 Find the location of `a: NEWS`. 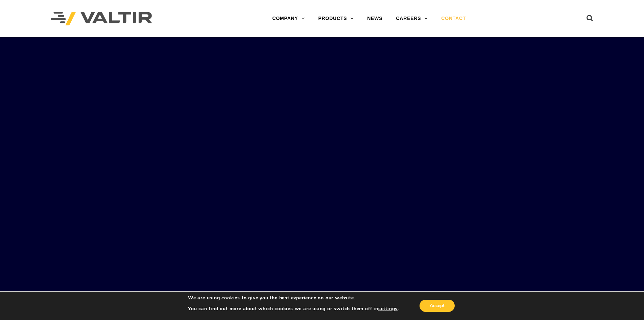

a: NEWS is located at coordinates (375, 19).